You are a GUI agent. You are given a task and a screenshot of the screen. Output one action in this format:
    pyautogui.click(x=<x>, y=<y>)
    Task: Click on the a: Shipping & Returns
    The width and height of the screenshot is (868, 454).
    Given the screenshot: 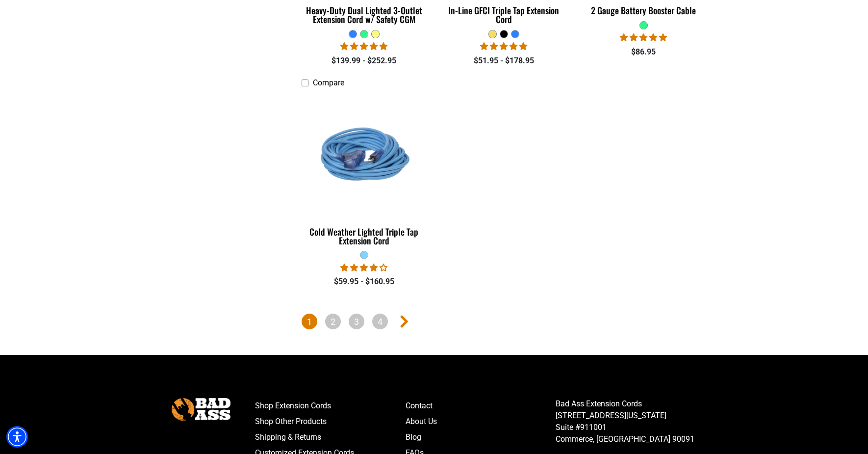 What is the action you would take?
    pyautogui.click(x=330, y=437)
    